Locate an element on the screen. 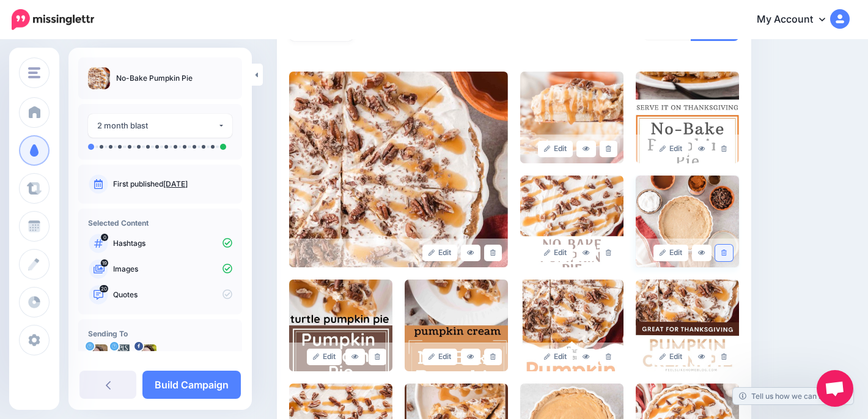 The image size is (868, 419). span: 0 is located at coordinates (105, 237).